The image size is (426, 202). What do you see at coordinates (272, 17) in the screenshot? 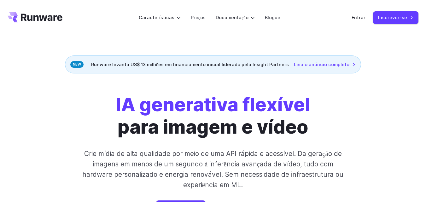
I see `a: Blogue` at bounding box center [272, 17].